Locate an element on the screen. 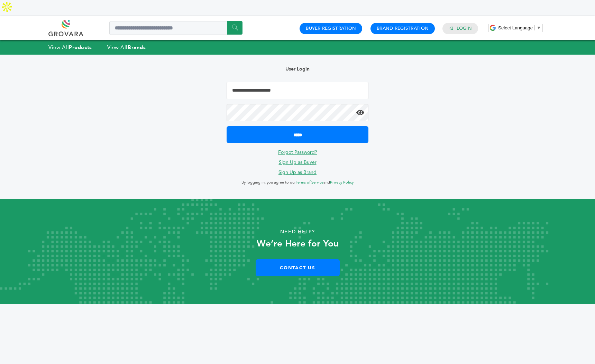  a: Login is located at coordinates (464, 29).